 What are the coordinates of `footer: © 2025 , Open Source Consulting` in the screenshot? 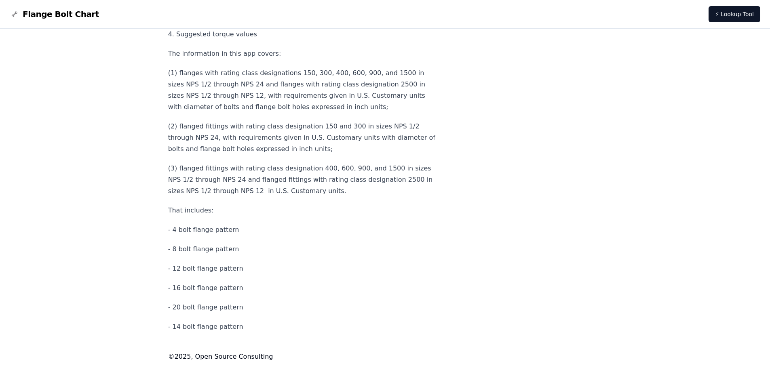 It's located at (385, 357).